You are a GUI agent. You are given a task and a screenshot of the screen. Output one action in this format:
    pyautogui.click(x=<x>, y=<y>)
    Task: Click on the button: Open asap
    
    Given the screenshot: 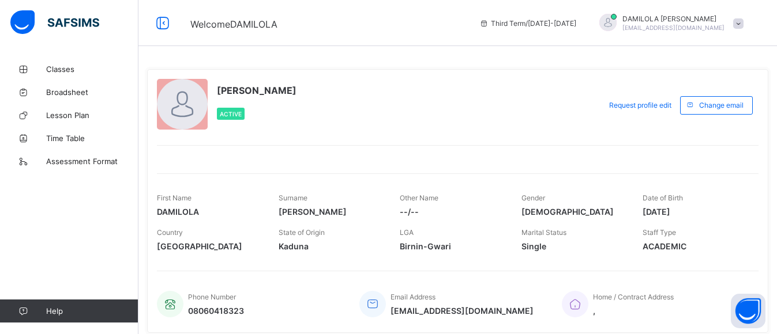 What is the action you would take?
    pyautogui.click(x=748, y=311)
    